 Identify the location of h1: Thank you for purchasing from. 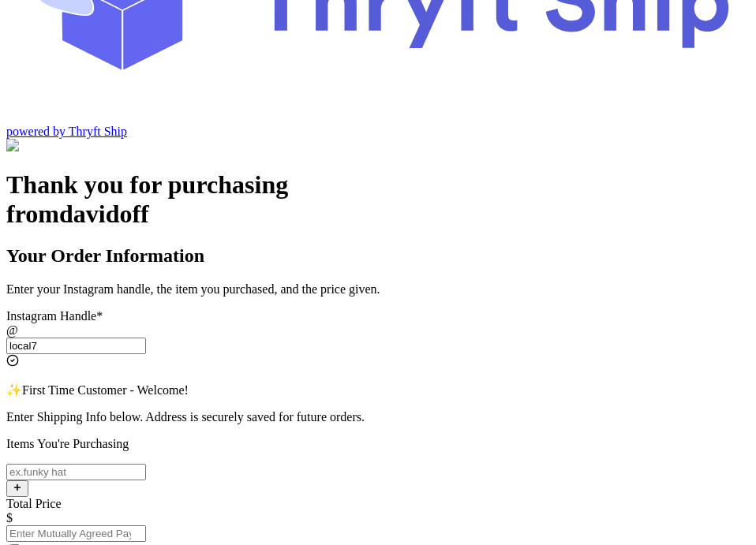
(378, 199).